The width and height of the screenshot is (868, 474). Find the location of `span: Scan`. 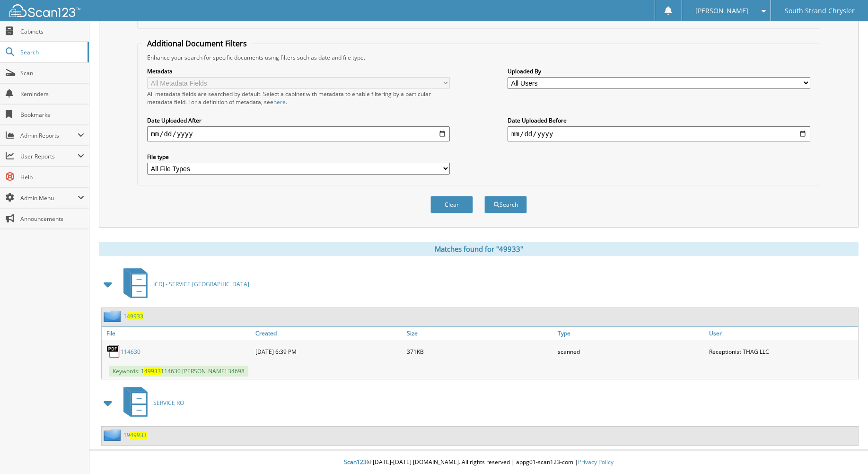

span: Scan is located at coordinates (52, 73).